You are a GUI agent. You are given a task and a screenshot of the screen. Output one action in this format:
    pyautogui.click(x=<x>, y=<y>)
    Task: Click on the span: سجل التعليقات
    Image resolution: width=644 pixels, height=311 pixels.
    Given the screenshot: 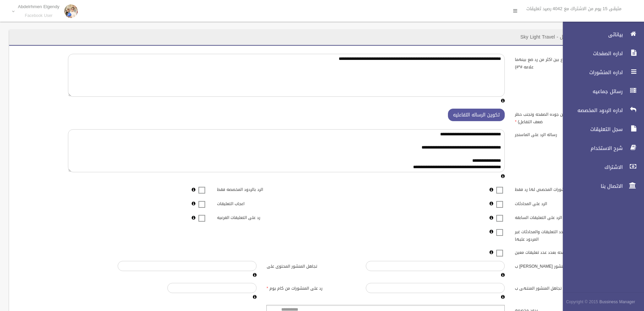 What is the action you would take?
    pyautogui.click(x=591, y=129)
    